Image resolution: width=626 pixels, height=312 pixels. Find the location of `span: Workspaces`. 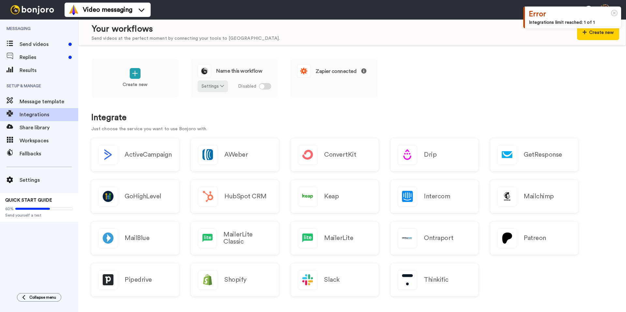

span: Workspaces is located at coordinates (49, 141).